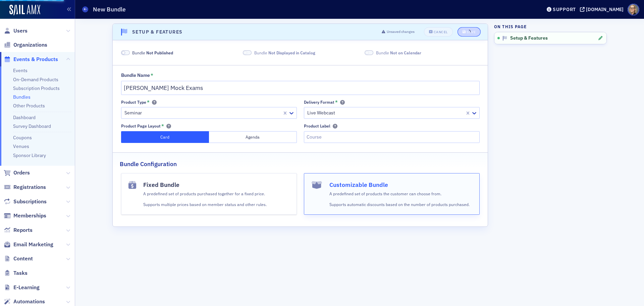 The width and height of the screenshot is (644, 306). Describe the element at coordinates (30, 45) in the screenshot. I see `span: Organizations` at that location.